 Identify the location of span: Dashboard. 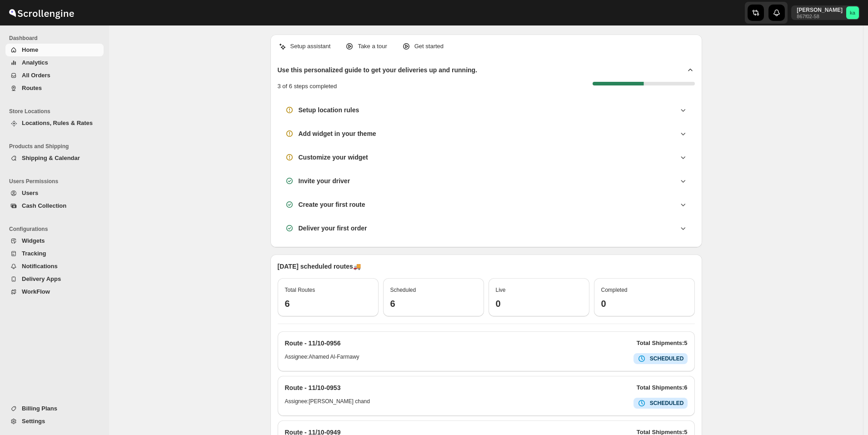
(57, 38).